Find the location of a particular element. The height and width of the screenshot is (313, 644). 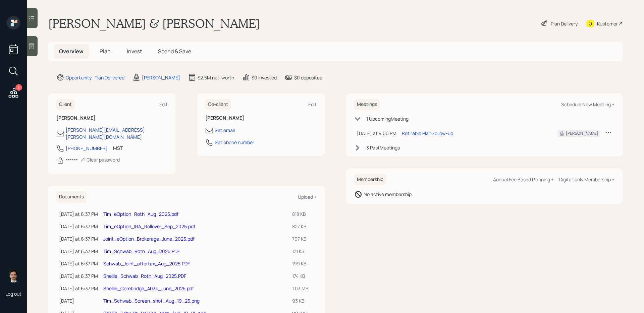

div: Set phone number is located at coordinates (234, 142).